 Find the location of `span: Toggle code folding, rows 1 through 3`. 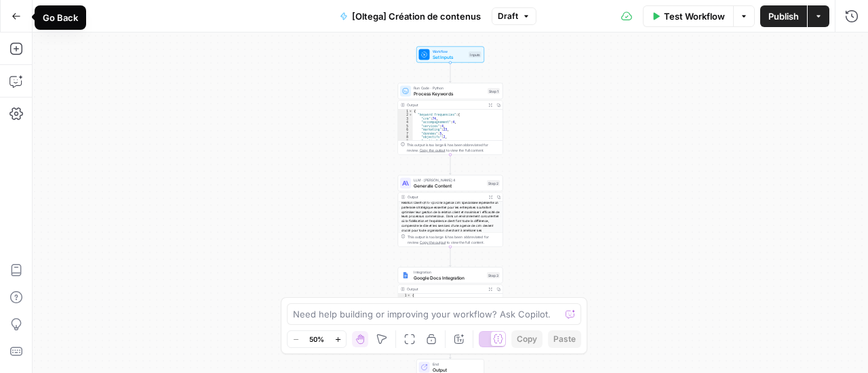

span: Toggle code folding, rows 1 through 3 is located at coordinates (409, 296).